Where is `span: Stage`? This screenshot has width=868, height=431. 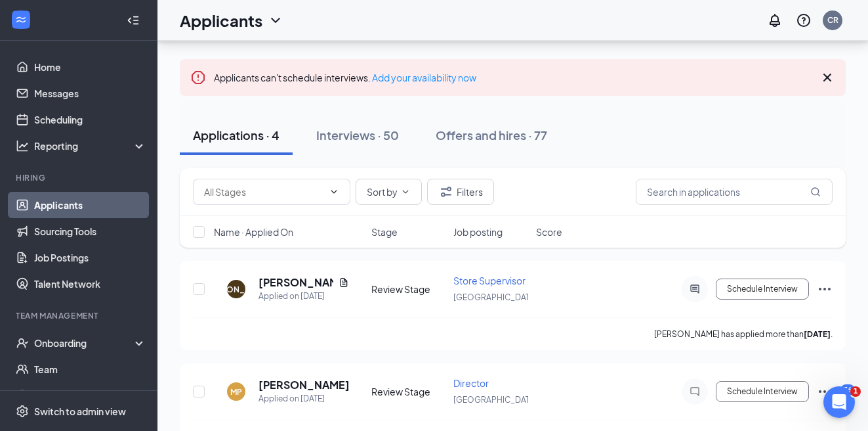
span: Stage is located at coordinates (385, 232).